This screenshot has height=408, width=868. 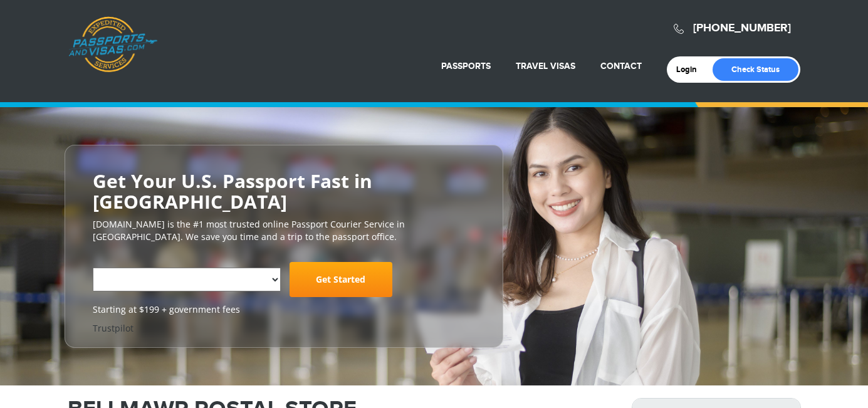 I want to click on a: Check Status, so click(x=756, y=69).